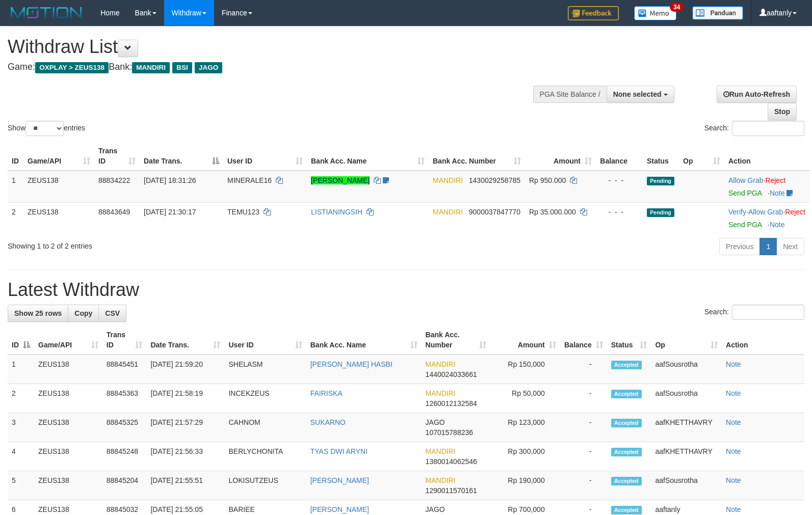 This screenshot has height=515, width=812. What do you see at coordinates (593, 13) in the screenshot?
I see `img: Feedback.jpg` at bounding box center [593, 13].